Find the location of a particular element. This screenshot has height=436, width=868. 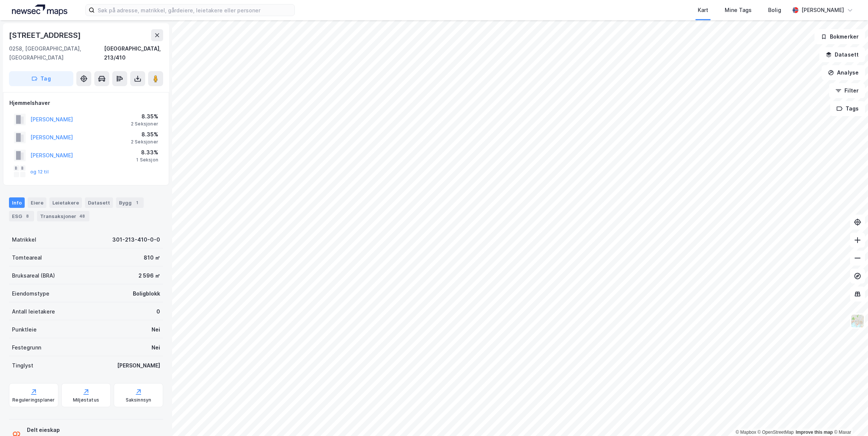

a: OpenStreetMap is located at coordinates (776, 432).